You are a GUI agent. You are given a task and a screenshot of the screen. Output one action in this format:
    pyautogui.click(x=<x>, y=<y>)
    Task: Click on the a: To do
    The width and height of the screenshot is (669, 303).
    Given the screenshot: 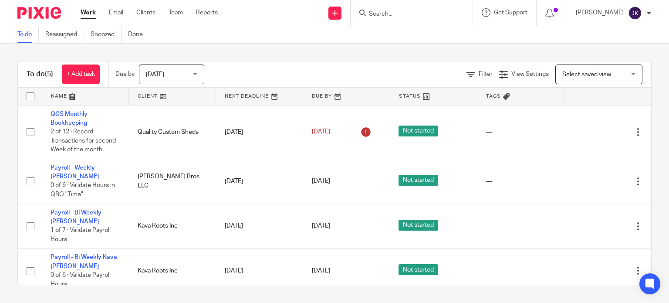 What is the action you would take?
    pyautogui.click(x=28, y=34)
    